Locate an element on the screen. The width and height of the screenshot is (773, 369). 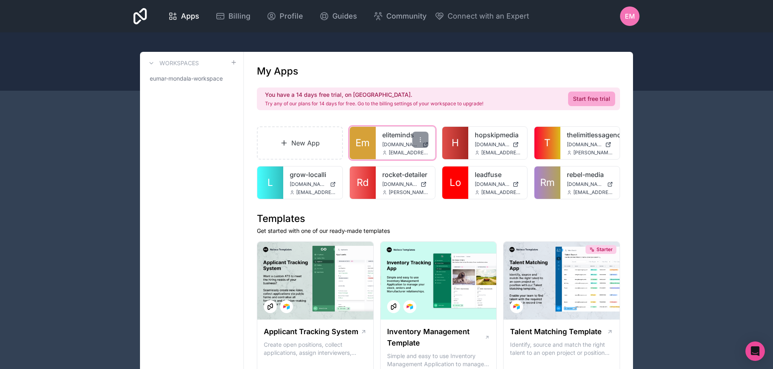
span: Rm is located at coordinates (547, 183).